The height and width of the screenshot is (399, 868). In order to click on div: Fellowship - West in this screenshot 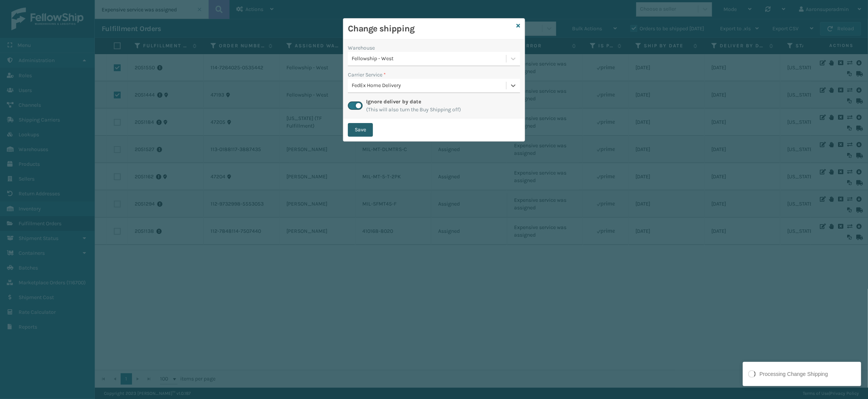, I will do `click(429, 59)`.